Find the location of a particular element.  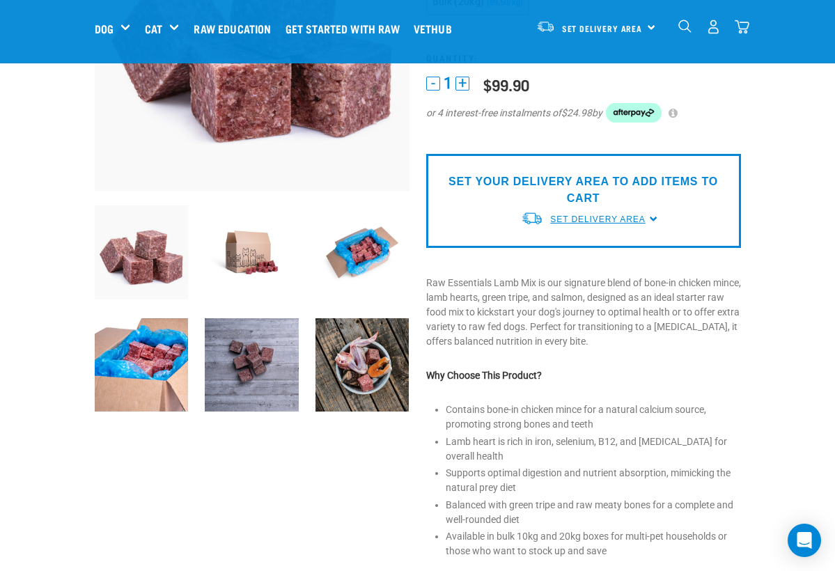

img: Assortment of Raw Essentials Ingredients Including, Salmon Fillet, Cubed Beef And Tripe, Turkey W... is located at coordinates (362, 365).